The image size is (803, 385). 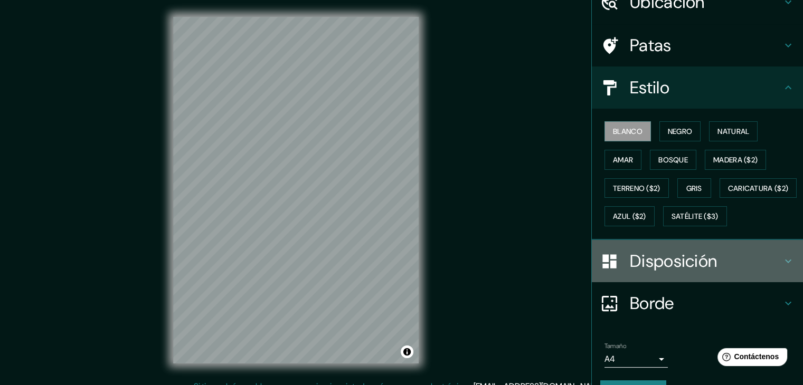 What do you see at coordinates (673, 160) in the screenshot?
I see `font: Bosque` at bounding box center [673, 160].